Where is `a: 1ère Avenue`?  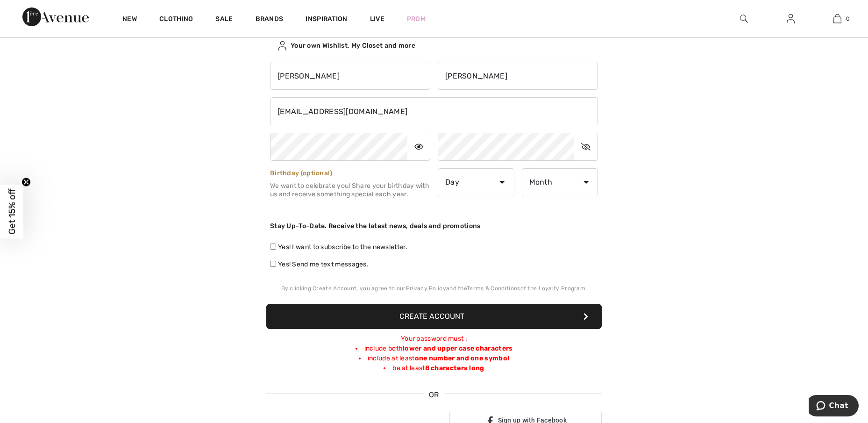 a: 1ère Avenue is located at coordinates (56, 17).